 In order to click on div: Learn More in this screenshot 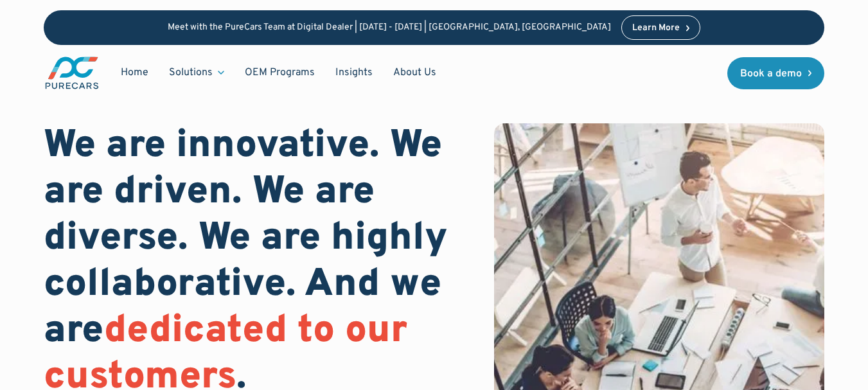, I will do `click(656, 28)`.